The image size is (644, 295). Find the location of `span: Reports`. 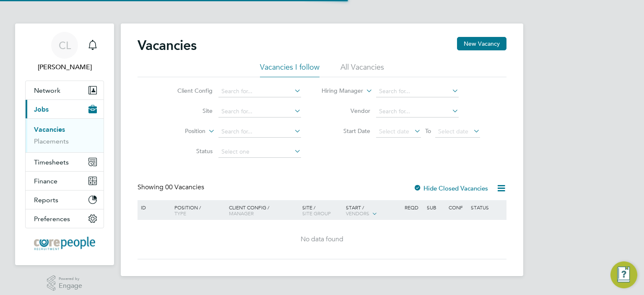

span: Reports is located at coordinates (46, 200).